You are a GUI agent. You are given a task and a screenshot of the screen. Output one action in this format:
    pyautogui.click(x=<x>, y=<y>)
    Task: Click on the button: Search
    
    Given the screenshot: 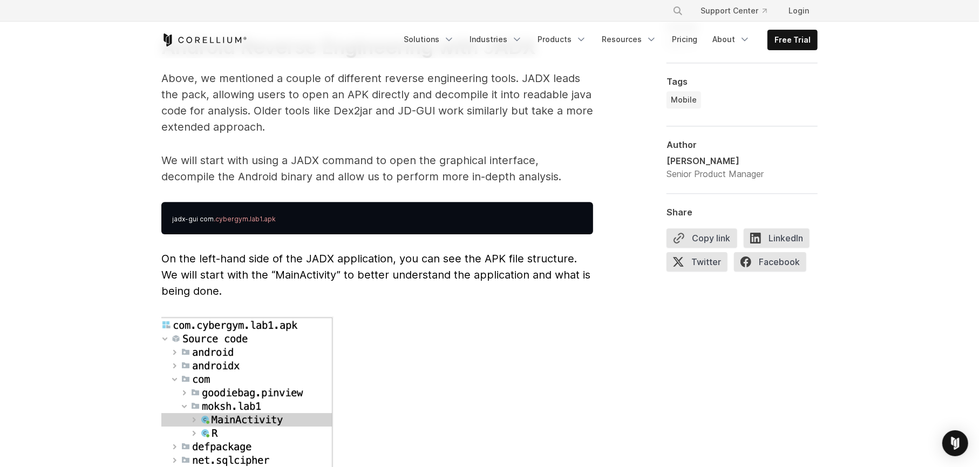 What is the action you would take?
    pyautogui.click(x=678, y=11)
    